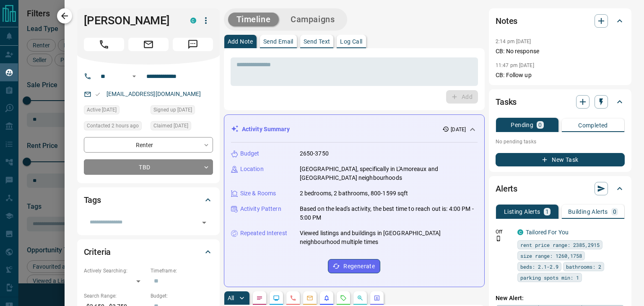 The height and width of the screenshot is (306, 644). What do you see at coordinates (115, 271) in the screenshot?
I see `p: Actively Searching:` at bounding box center [115, 271].